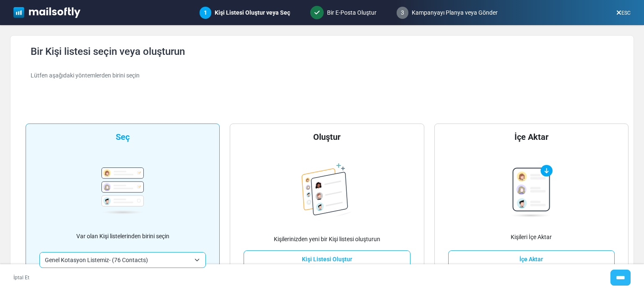  I want to click on p: Var olan Kişi listelerinden birini seçin, so click(123, 236).